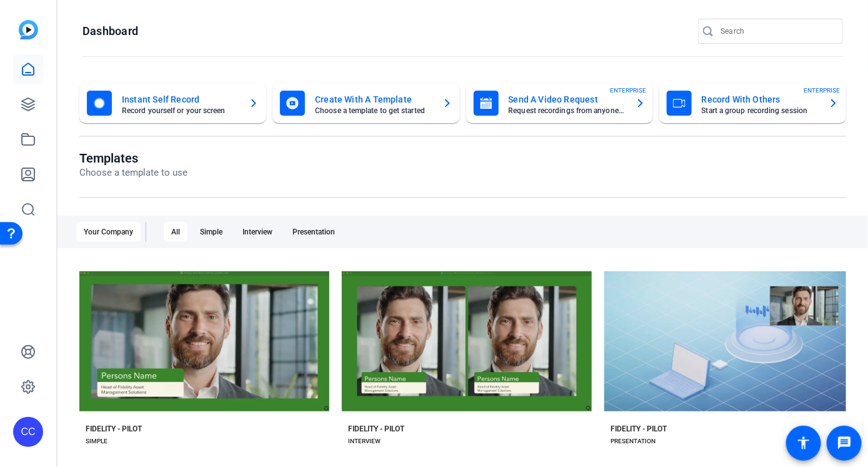 This screenshot has width=868, height=467. I want to click on mat-card-title: Create With A Template, so click(373, 100).